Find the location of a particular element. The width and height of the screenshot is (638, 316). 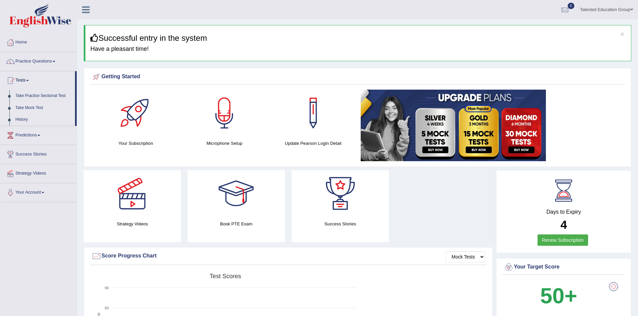

h4: Success Stories is located at coordinates (340, 224).